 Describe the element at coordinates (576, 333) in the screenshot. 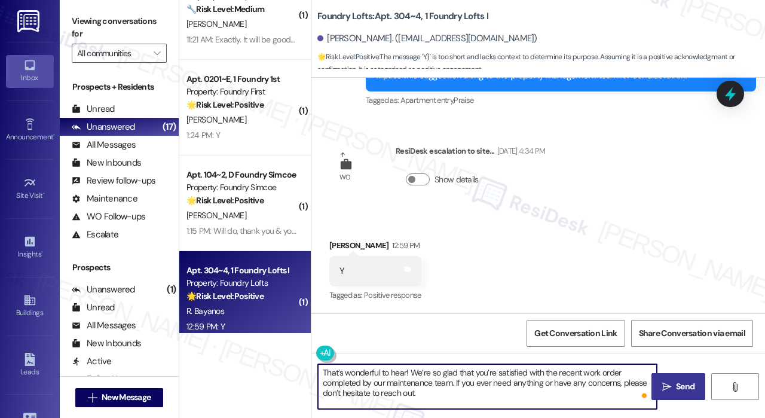

I see `span: Get Conversation Link` at that location.